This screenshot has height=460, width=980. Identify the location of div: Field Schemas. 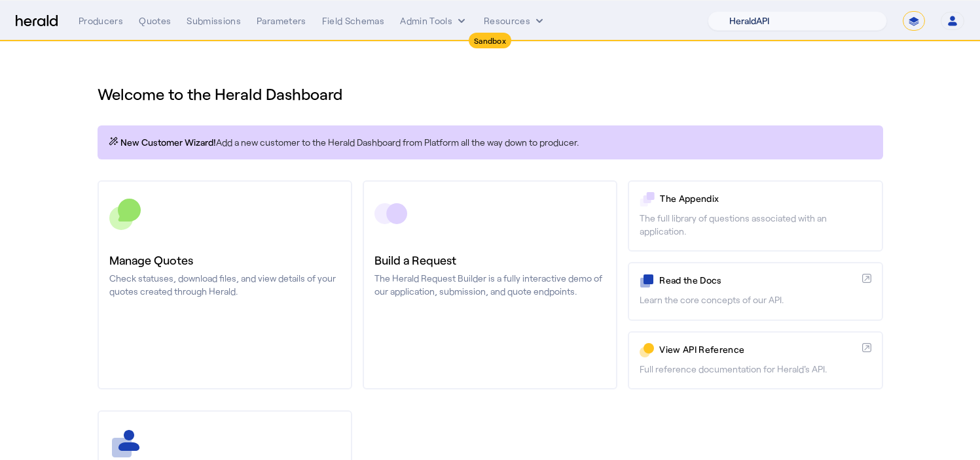
(354, 21).